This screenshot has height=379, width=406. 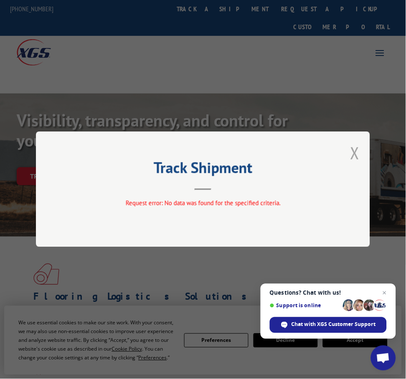 What do you see at coordinates (328, 293) in the screenshot?
I see `span: Questions? Chat with us!` at bounding box center [328, 293].